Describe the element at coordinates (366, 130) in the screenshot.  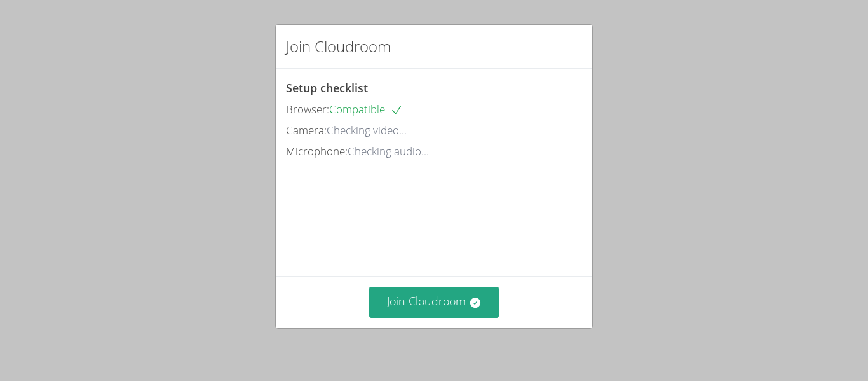
I see `span: Checking video...` at that location.